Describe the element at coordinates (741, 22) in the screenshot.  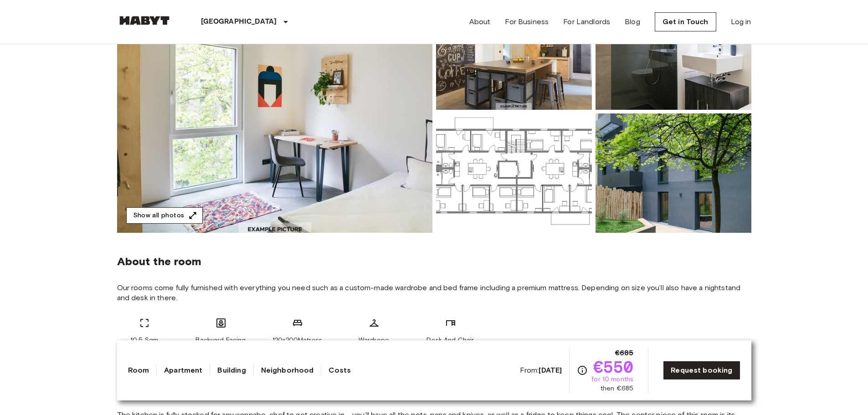
I see `a: Log in` at that location.